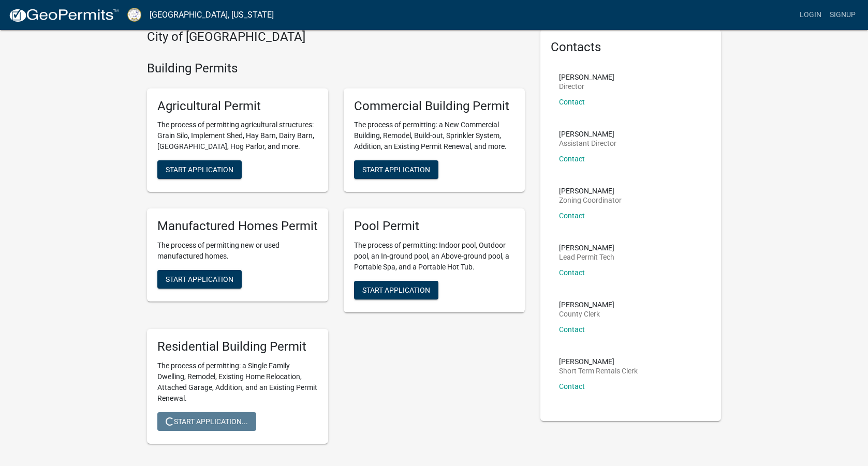 This screenshot has width=868, height=466. Describe the element at coordinates (590, 200) in the screenshot. I see `p: Zoning Coordinator` at that location.